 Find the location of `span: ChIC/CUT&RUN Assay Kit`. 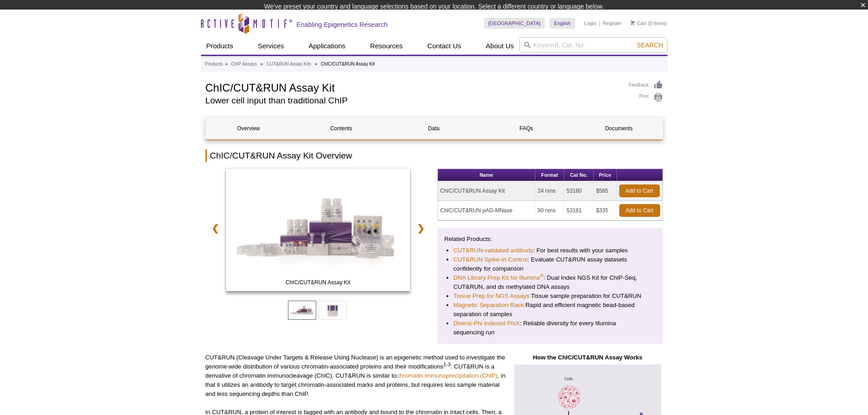

span: ChIC/CUT&RUN Assay Kit is located at coordinates (318, 282).